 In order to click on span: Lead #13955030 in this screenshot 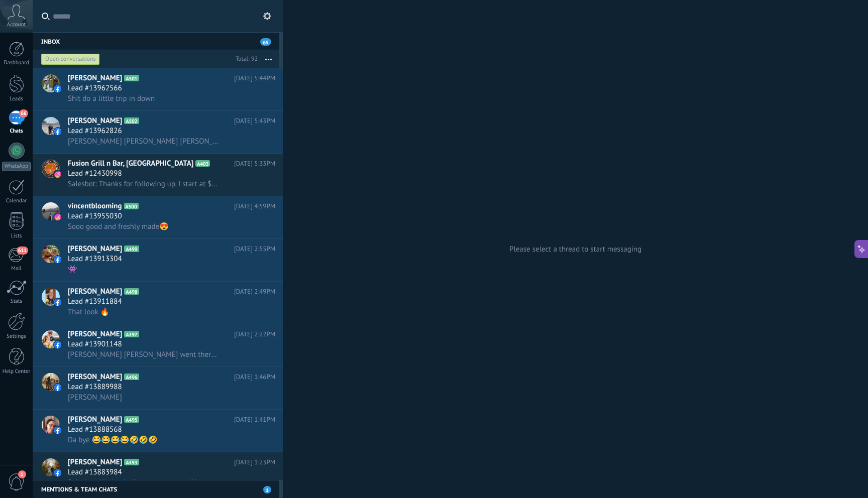, I will do `click(95, 217)`.